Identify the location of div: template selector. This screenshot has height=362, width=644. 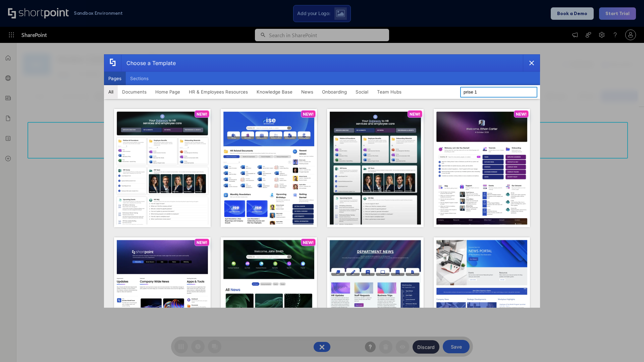
(322, 181).